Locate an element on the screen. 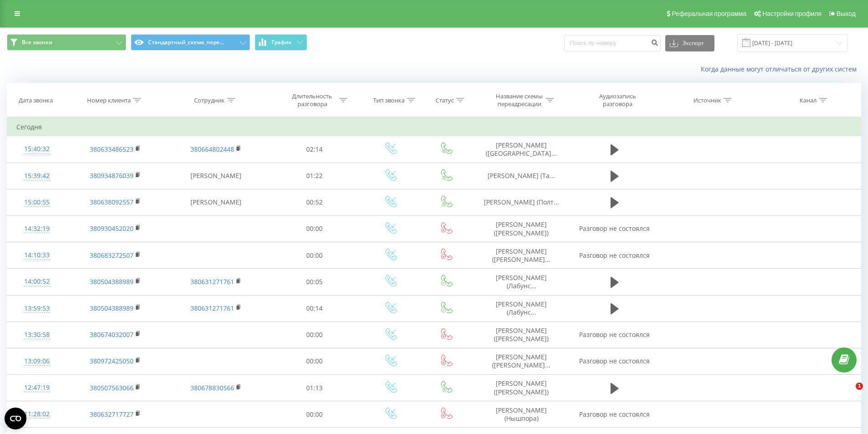 This screenshot has width=868, height=434. div: Название схемы переадресации is located at coordinates (518, 100).